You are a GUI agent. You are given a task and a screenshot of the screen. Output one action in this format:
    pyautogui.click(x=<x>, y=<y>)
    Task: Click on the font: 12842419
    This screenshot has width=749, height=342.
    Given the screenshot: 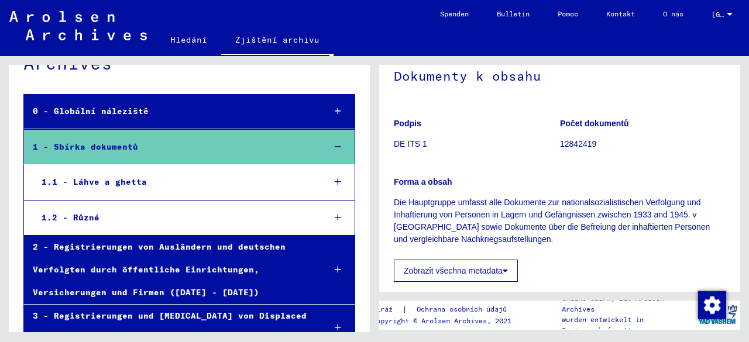 What is the action you would take?
    pyautogui.click(x=578, y=144)
    